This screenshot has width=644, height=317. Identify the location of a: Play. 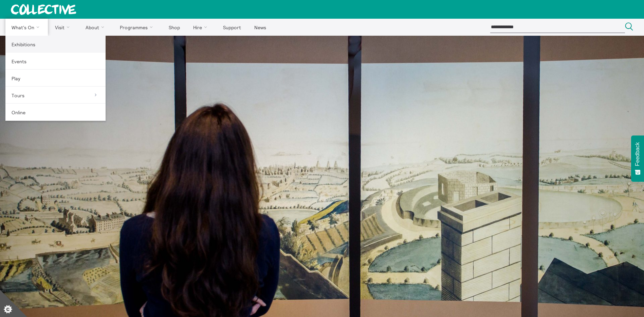
(55, 78).